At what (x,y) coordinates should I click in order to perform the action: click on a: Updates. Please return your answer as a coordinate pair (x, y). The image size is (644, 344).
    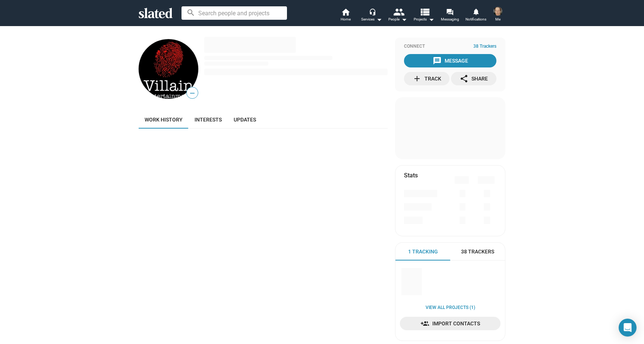
    Looking at the image, I should click on (245, 120).